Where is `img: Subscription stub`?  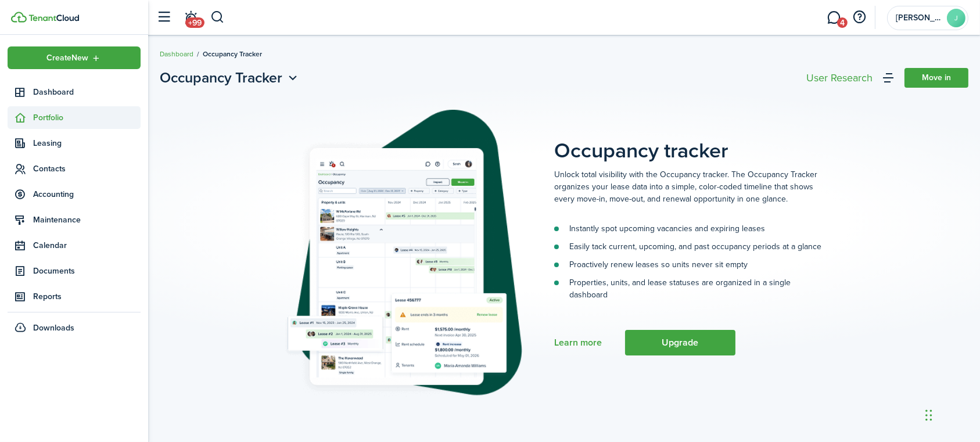
img: Subscription stub is located at coordinates (403, 253).